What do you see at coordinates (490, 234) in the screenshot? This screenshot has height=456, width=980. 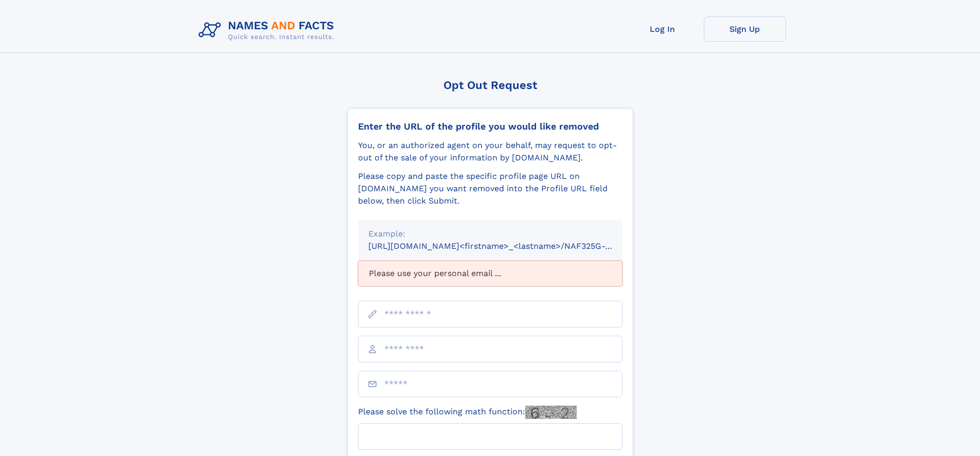 I see `div: Example:` at bounding box center [490, 234].